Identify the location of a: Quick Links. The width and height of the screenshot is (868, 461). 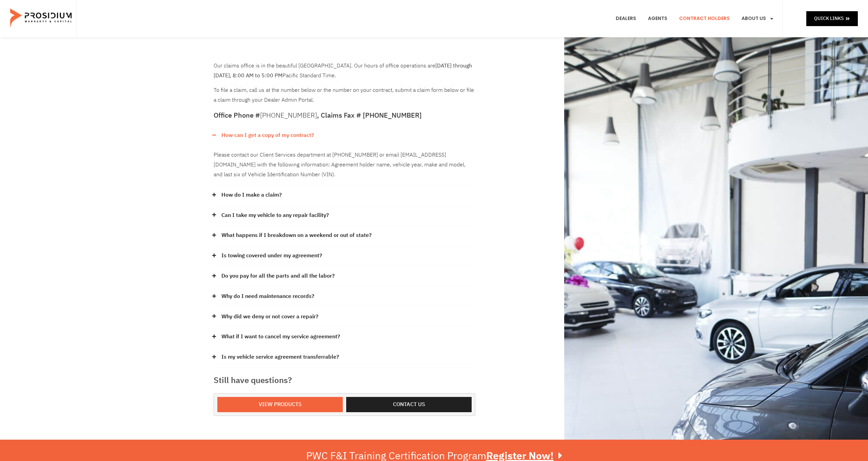
(832, 18).